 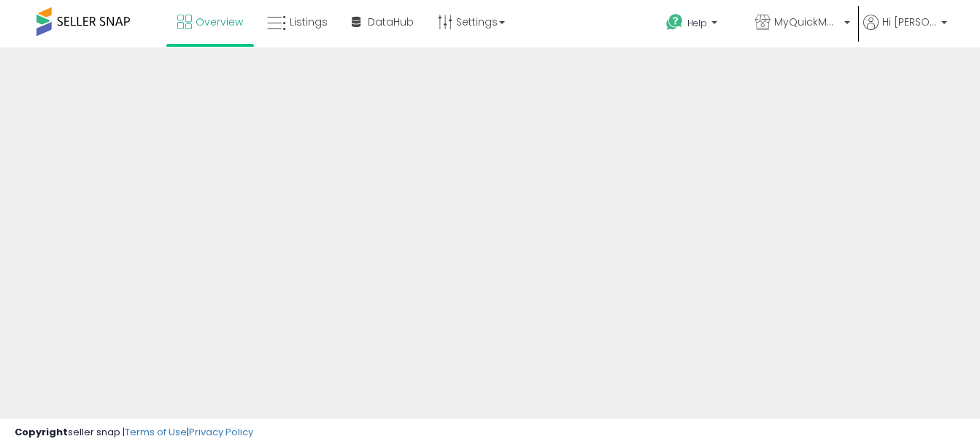 I want to click on span: Help, so click(x=697, y=22).